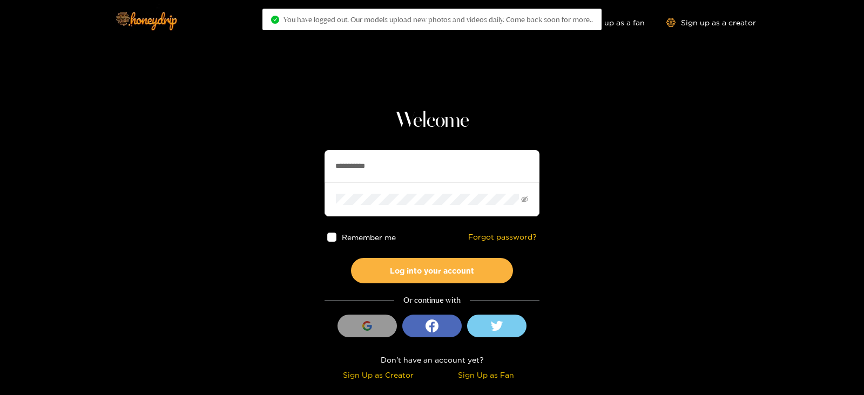 The width and height of the screenshot is (864, 395). I want to click on button: Log into your account, so click(432, 271).